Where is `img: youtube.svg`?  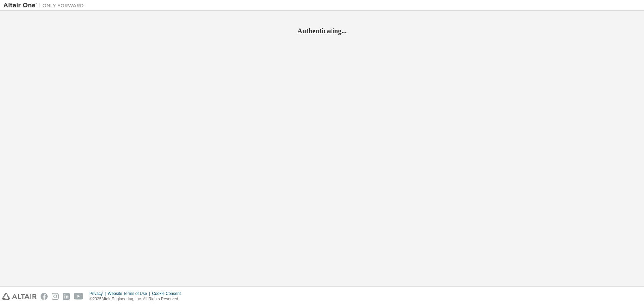 img: youtube.svg is located at coordinates (79, 296).